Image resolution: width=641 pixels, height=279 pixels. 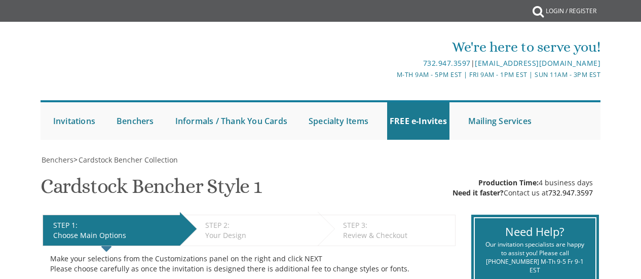 I want to click on div: Make your selections from the Customizations panel on the right and click NEXT Please choose care..., so click(x=249, y=264).